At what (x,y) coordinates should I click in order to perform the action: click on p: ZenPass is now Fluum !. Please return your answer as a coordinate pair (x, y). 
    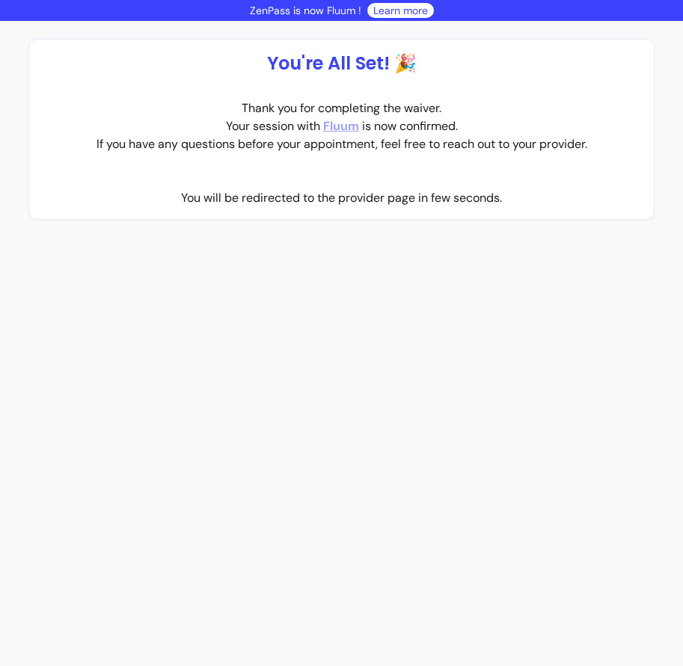
    Looking at the image, I should click on (305, 10).